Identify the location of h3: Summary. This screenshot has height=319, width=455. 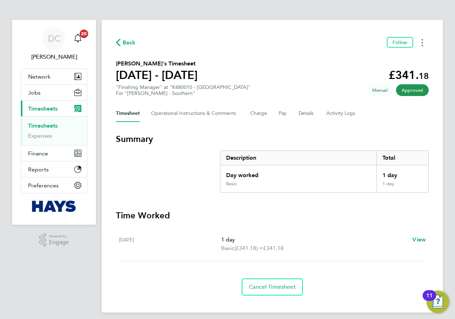
(272, 139).